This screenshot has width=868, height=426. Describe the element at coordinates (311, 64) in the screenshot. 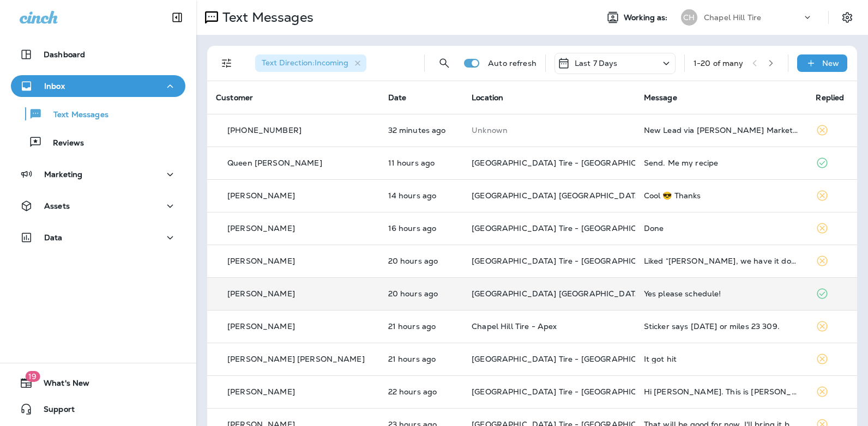

I see `div: Text Direction:Incoming` at that location.